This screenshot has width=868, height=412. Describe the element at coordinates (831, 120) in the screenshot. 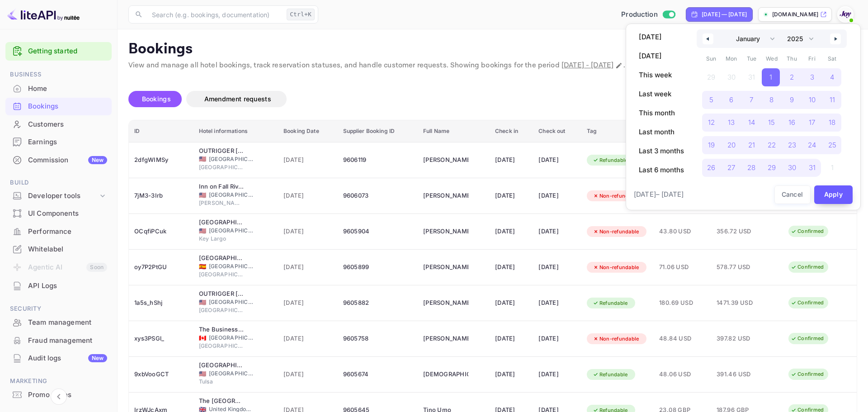

I see `button: 18` at that location.